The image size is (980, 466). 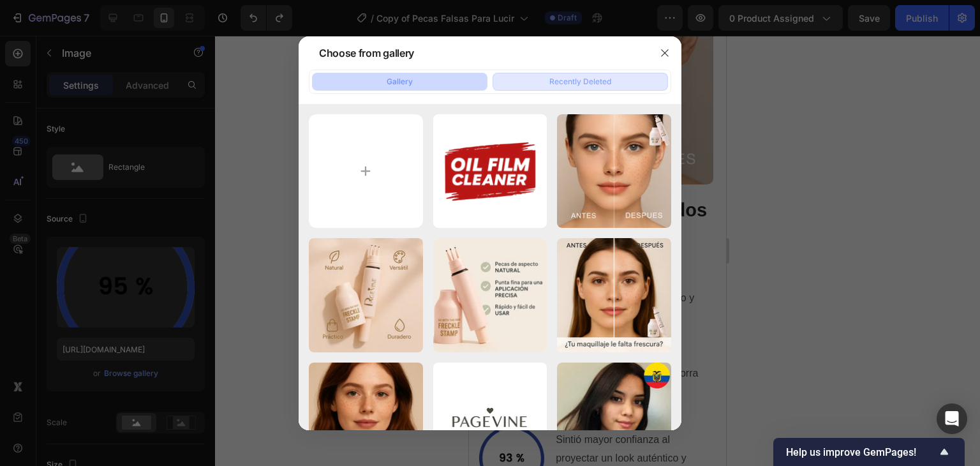 What do you see at coordinates (366, 53) in the screenshot?
I see `div: Choose from gallery` at bounding box center [366, 53].